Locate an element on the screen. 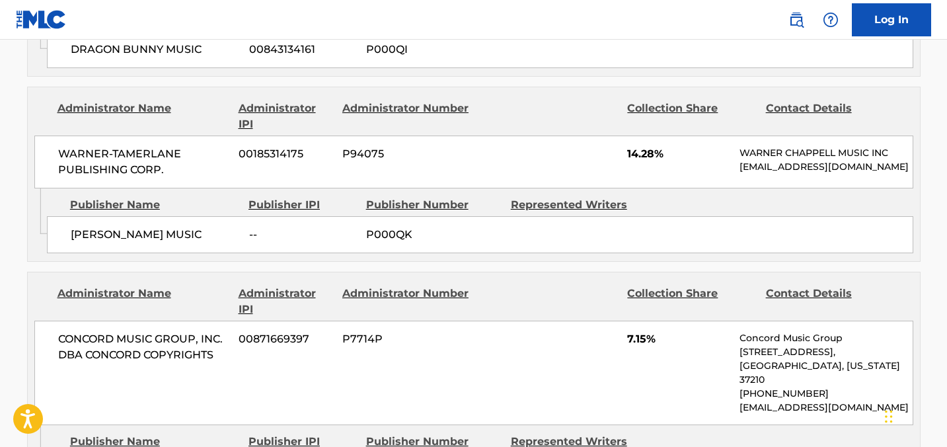  div: Publisher Name is located at coordinates (154, 205).